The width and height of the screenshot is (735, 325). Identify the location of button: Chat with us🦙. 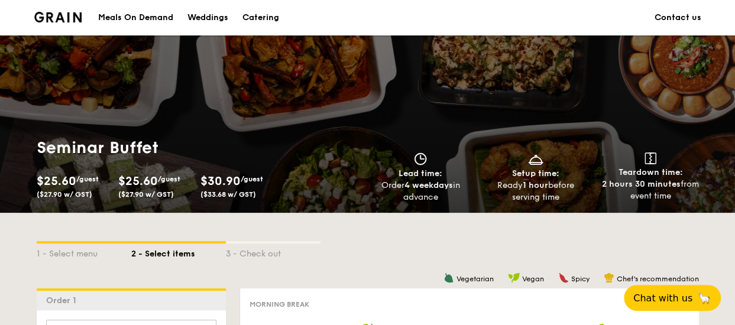
(672, 298).